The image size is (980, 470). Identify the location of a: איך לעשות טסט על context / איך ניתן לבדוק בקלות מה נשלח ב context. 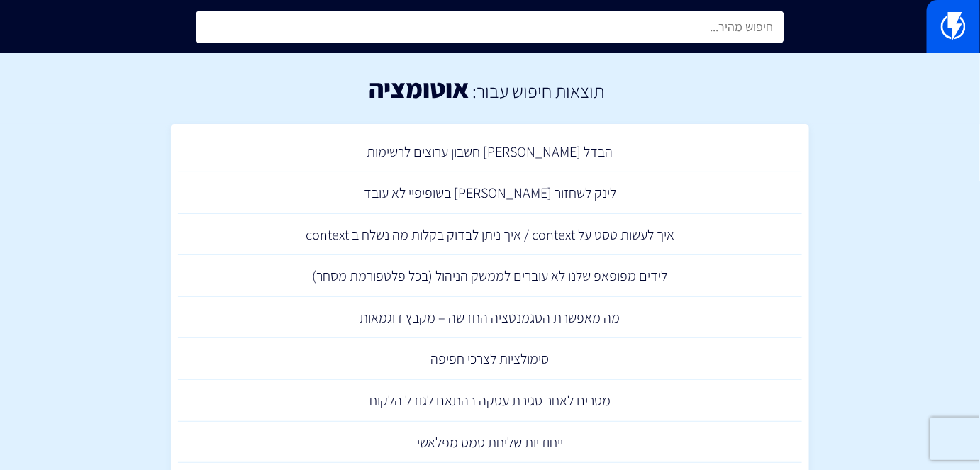
(490, 235).